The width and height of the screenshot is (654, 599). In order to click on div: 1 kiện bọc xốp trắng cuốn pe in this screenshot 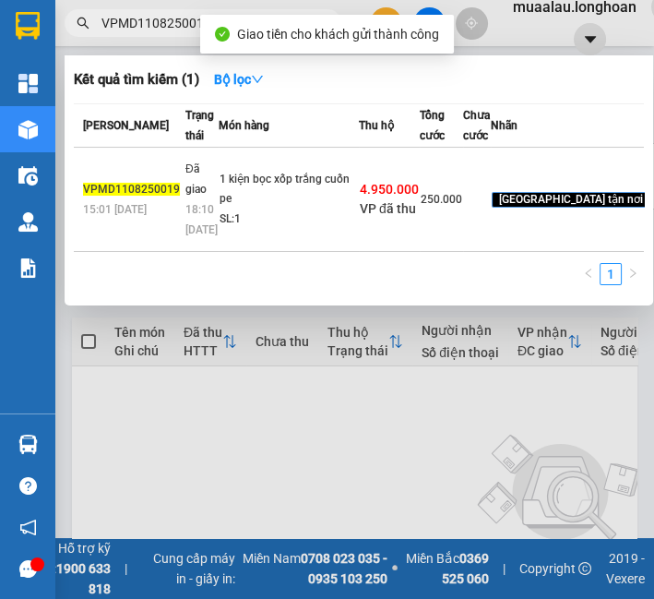, I will do `click(289, 189)`.